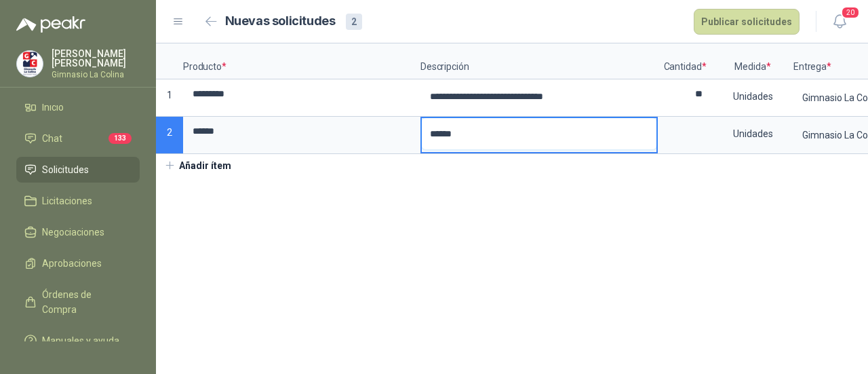 This screenshot has width=868, height=374. I want to click on button: Publicar solicitudes, so click(747, 22).